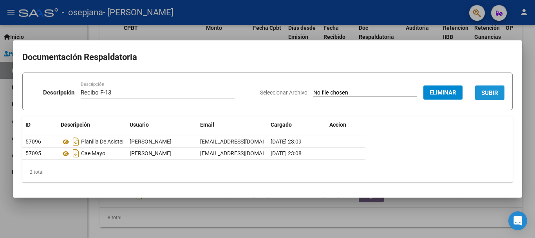  I want to click on datatable-header-cell: Cargado, so click(297, 125).